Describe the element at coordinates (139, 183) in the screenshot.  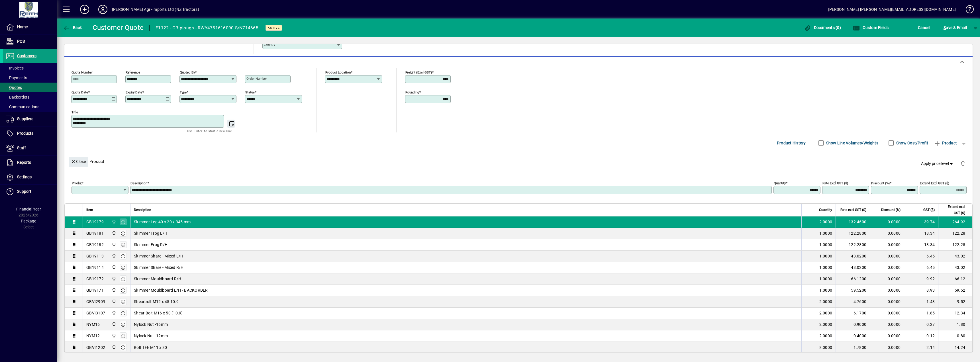
I see `mat-label: Description` at that location.